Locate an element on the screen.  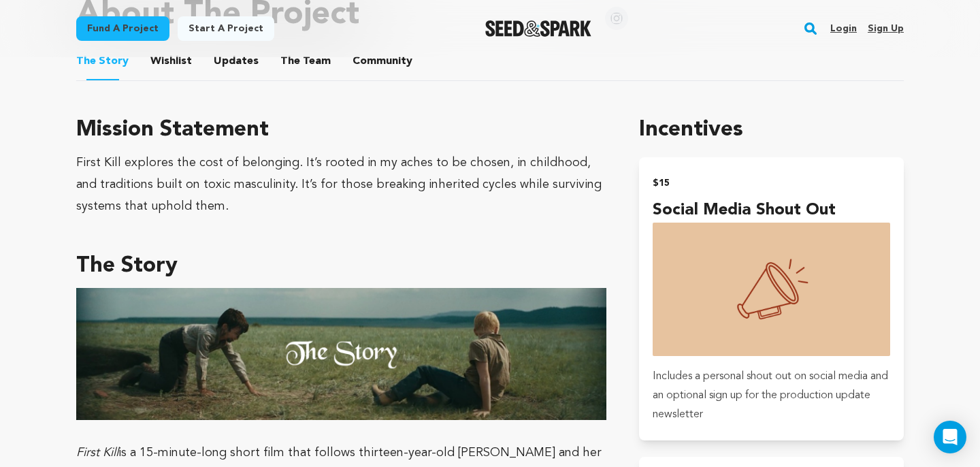
h1: Incentives is located at coordinates (772, 130).